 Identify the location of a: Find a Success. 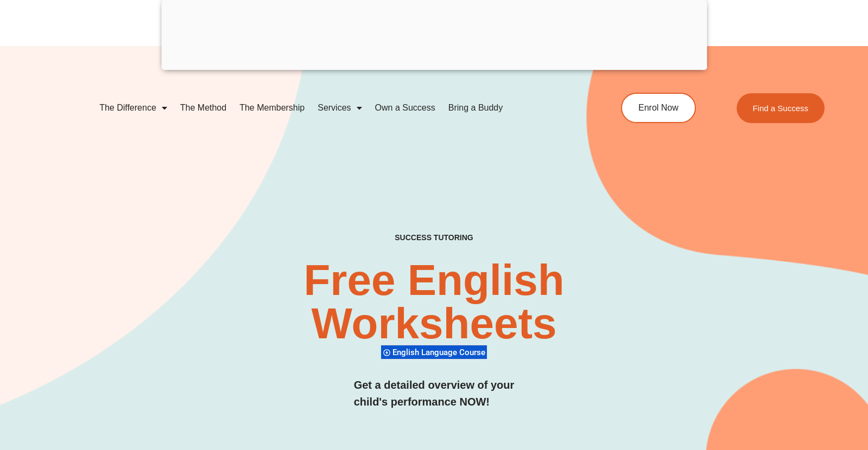
(780, 108).